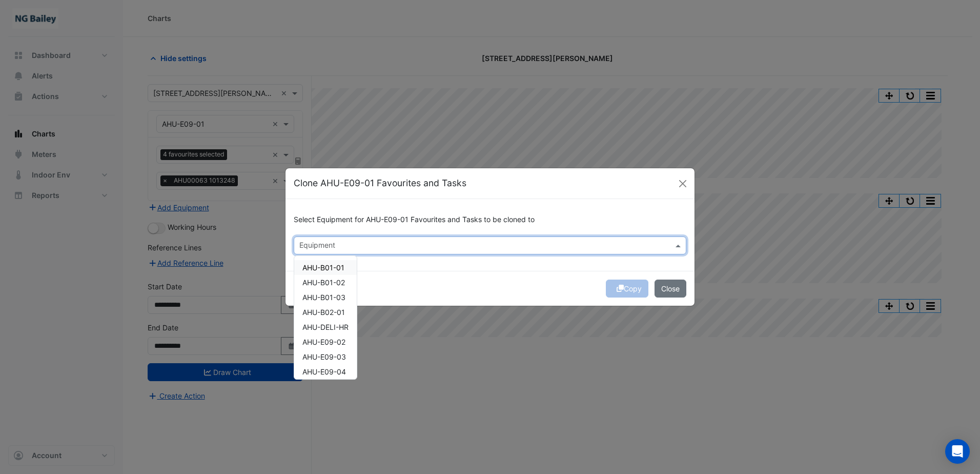 The height and width of the screenshot is (474, 980). What do you see at coordinates (324, 357) in the screenshot?
I see `span: AHU-E09-03` at bounding box center [324, 357].